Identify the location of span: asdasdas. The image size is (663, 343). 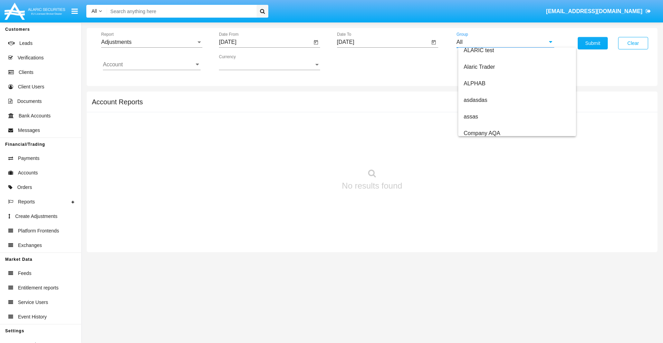
(475, 100).